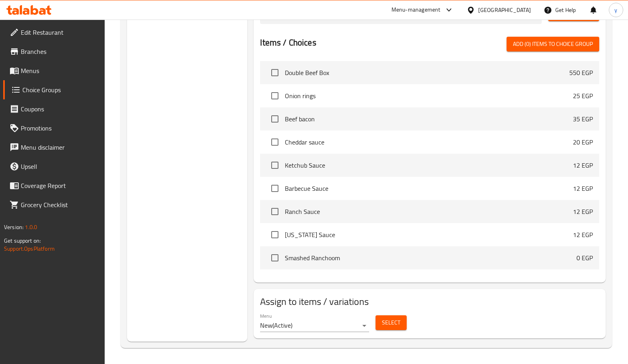  I want to click on span: Get support on:, so click(23, 241).